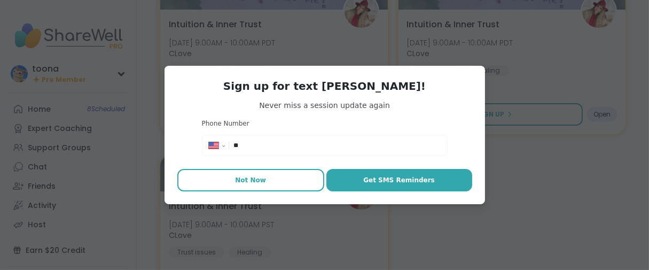  What do you see at coordinates (251, 180) in the screenshot?
I see `button: Not Now` at bounding box center [251, 180].